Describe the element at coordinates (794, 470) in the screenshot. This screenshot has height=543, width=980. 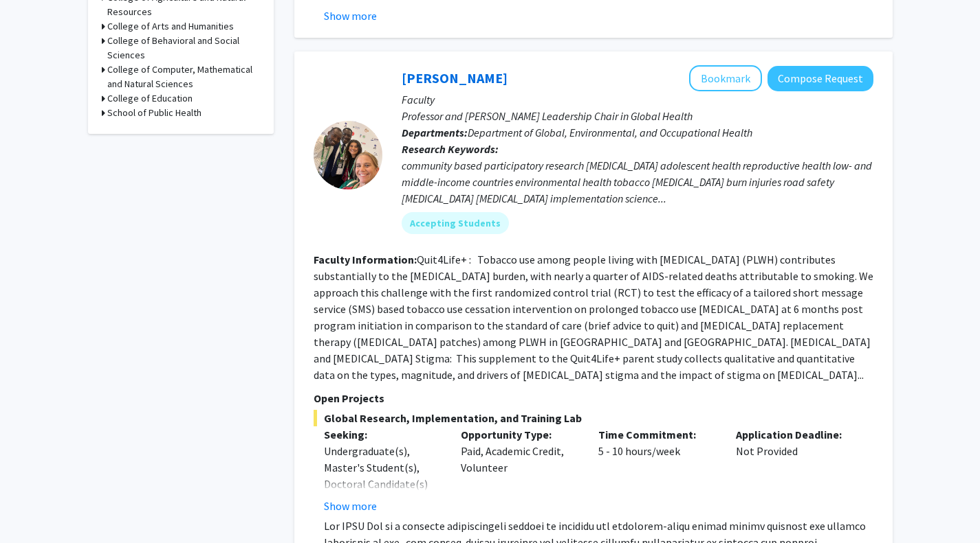
I see `div: Not Provided` at that location.